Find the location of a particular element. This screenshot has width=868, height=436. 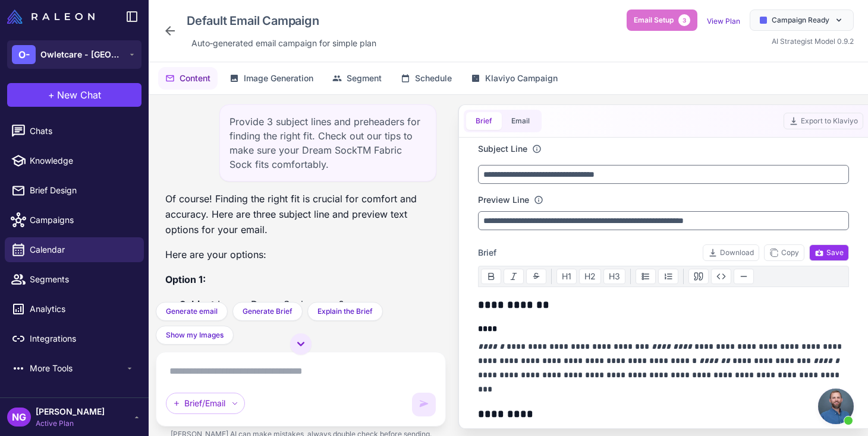

div: O- is located at coordinates (24, 55).